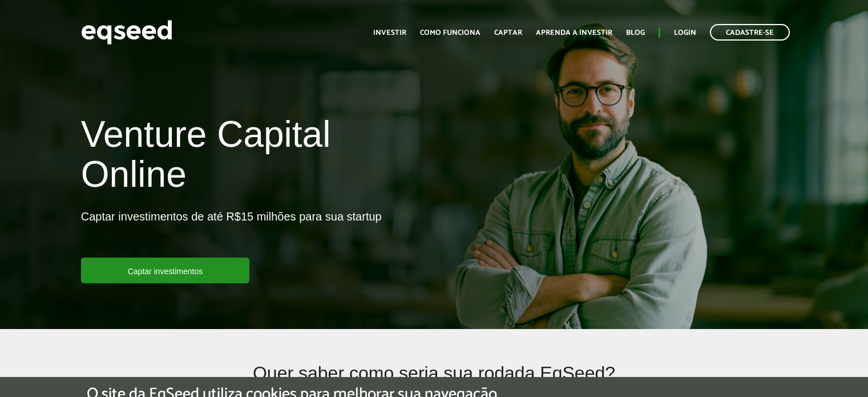  Describe the element at coordinates (750, 32) in the screenshot. I see `a: Cadastre-se` at that location.